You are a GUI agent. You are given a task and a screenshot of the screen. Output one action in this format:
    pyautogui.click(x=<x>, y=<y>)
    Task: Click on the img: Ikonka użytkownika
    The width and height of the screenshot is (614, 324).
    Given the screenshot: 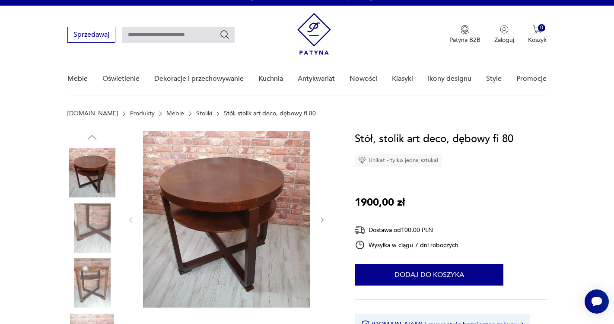 What is the action you would take?
    pyautogui.click(x=504, y=29)
    